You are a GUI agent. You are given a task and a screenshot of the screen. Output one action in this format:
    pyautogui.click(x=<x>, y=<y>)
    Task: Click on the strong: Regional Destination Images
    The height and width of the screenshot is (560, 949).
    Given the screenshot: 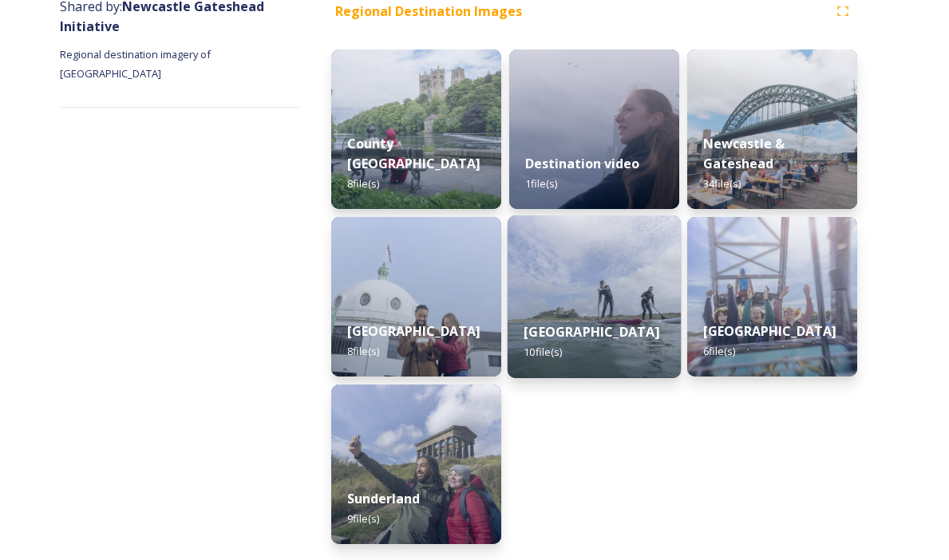 What is the action you would take?
    pyautogui.click(x=429, y=11)
    